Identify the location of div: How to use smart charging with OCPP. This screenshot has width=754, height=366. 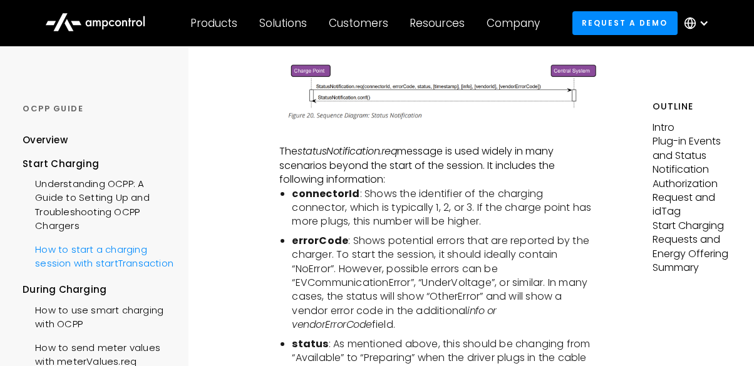
(98, 316).